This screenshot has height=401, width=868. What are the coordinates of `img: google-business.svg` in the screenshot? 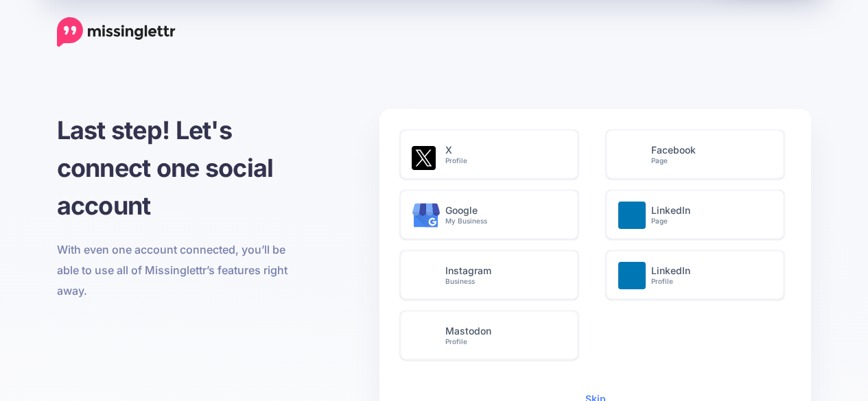 It's located at (426, 215).